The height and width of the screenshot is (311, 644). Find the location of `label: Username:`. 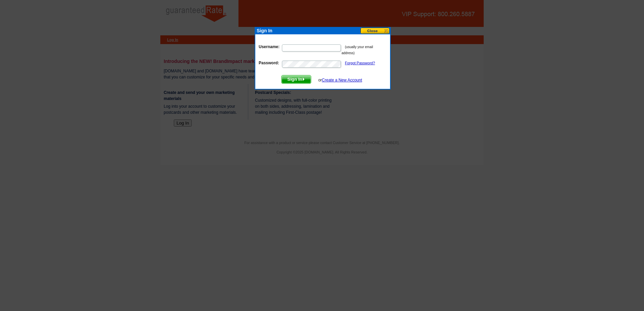

label: Username: is located at coordinates (270, 47).